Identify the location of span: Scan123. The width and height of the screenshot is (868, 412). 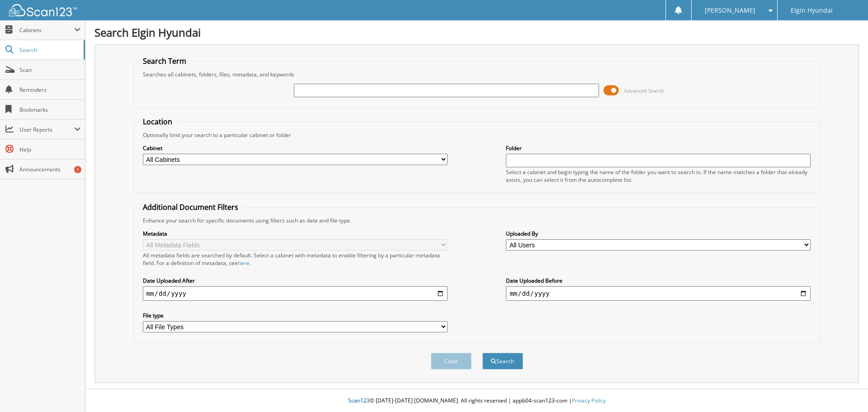
(359, 401).